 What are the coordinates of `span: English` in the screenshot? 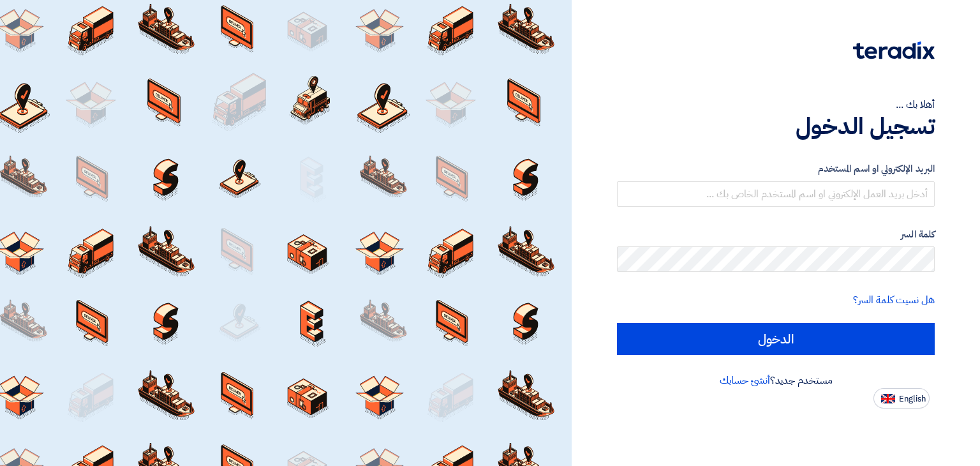 It's located at (912, 399).